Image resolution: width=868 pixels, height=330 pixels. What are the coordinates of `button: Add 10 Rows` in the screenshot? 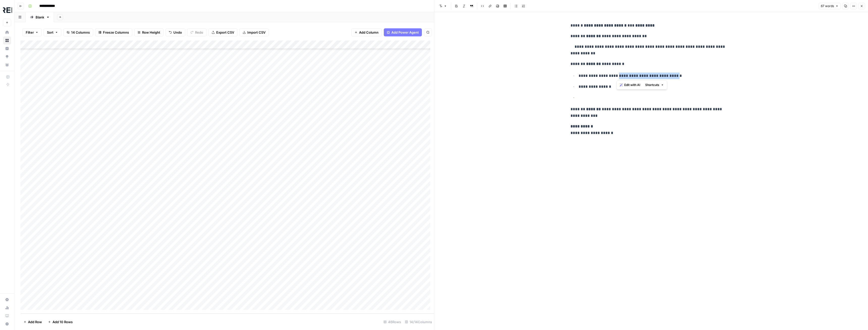 It's located at (60, 322).